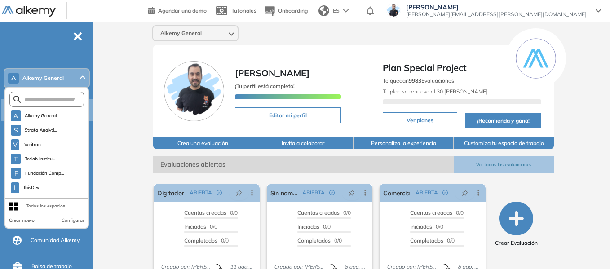  I want to click on button: Crear nuevo, so click(22, 220).